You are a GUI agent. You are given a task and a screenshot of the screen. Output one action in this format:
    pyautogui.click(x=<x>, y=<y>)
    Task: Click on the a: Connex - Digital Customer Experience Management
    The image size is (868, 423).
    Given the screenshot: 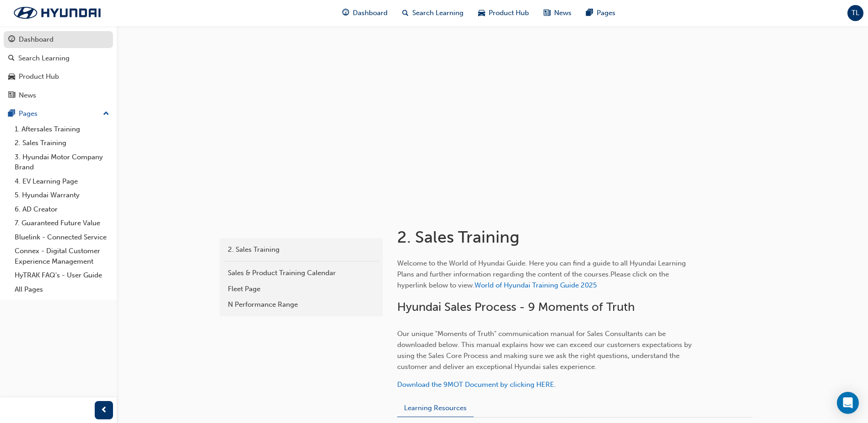 What is the action you would take?
    pyautogui.click(x=62, y=256)
    